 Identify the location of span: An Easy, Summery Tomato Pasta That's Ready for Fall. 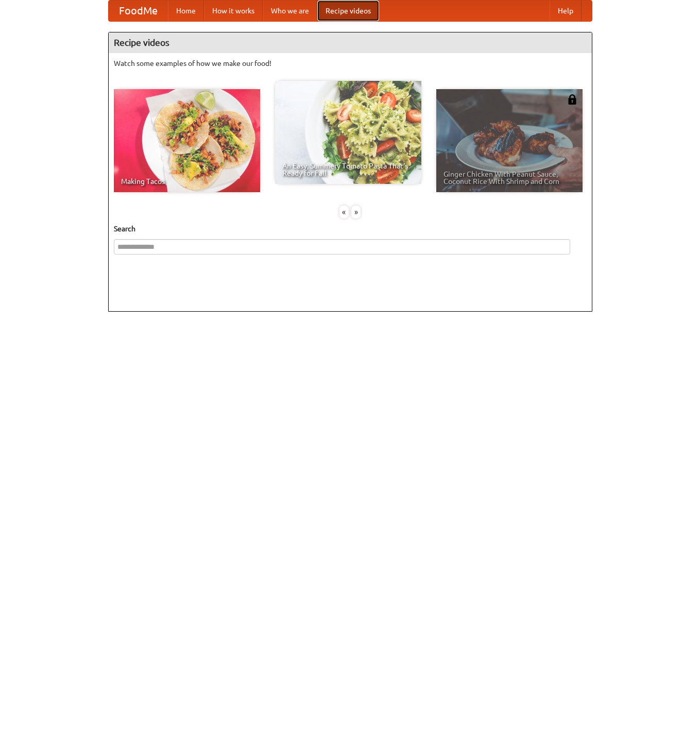
(348, 169).